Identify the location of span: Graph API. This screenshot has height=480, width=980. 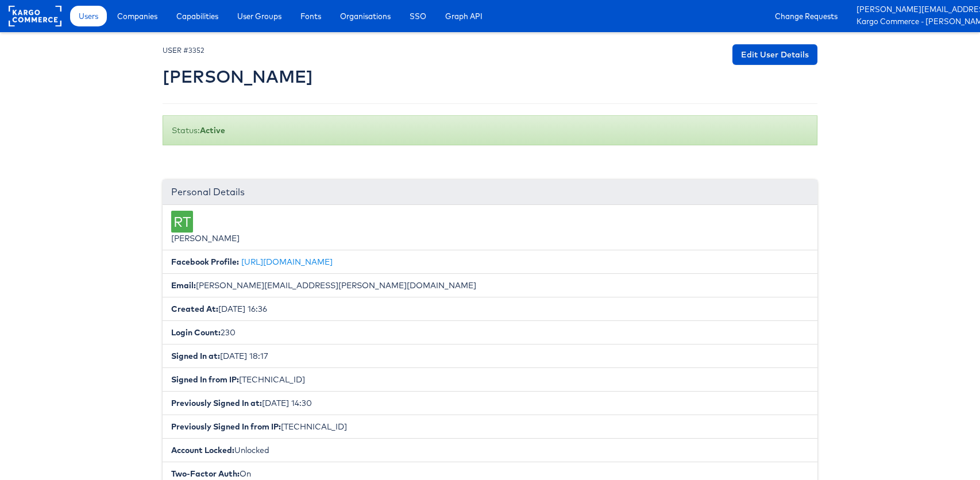
(464, 16).